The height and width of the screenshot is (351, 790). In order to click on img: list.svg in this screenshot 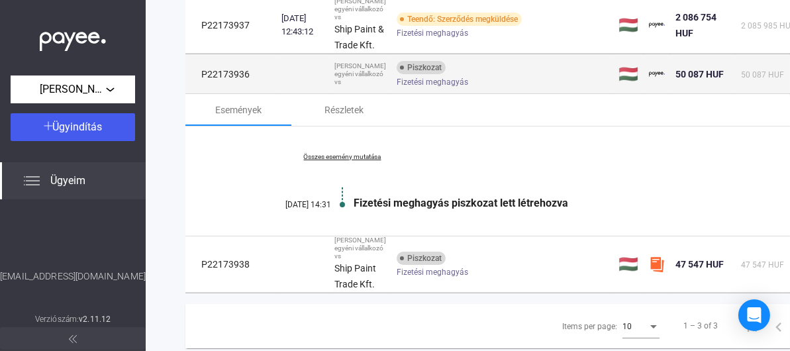, I will do `click(32, 181)`.